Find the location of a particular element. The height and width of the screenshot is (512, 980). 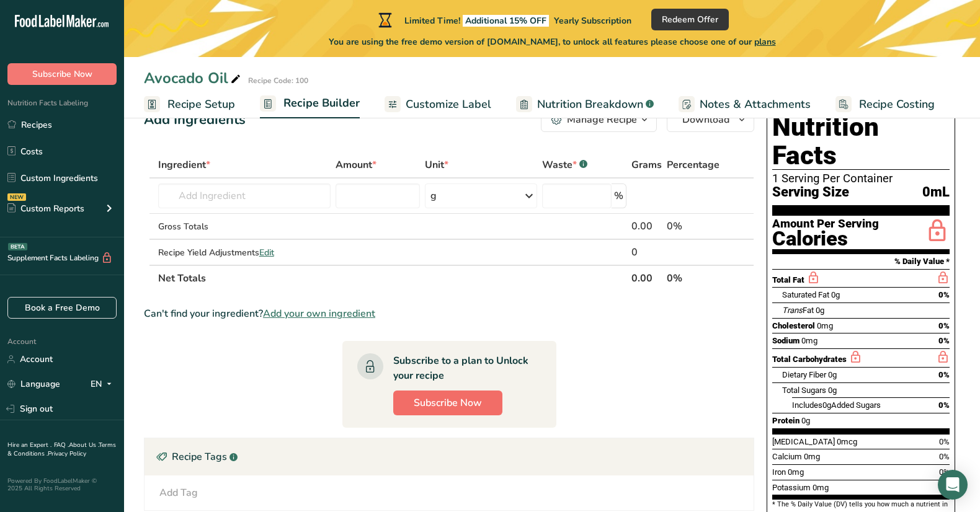

input: Add Ingredient is located at coordinates (245, 196).